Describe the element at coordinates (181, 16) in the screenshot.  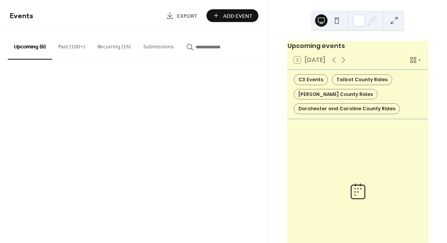
I see `a: Export` at that location.